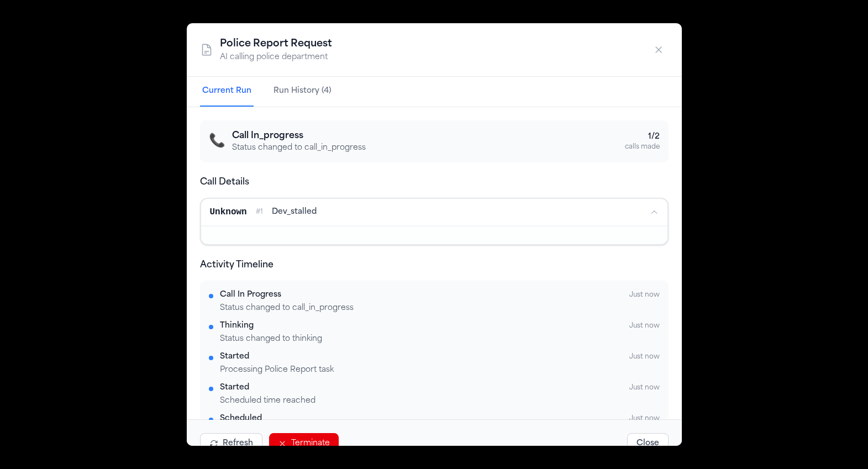 Image resolution: width=868 pixels, height=469 pixels. Describe the element at coordinates (434, 265) in the screenshot. I see `h4: Activity Timeline` at that location.